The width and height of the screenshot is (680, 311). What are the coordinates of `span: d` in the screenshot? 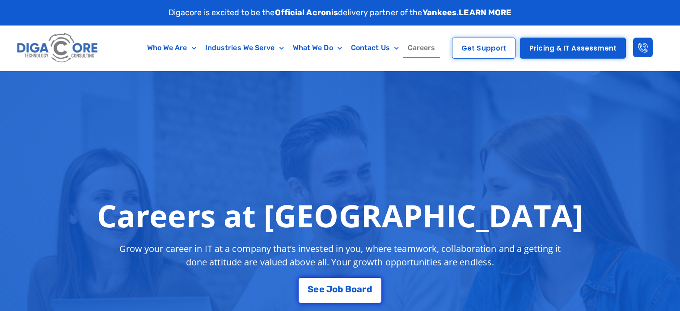 It's located at (369, 289).